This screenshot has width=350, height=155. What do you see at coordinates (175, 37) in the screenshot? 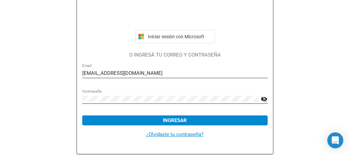
I see `button: Iniciar sesión con Microsoft` at bounding box center [175, 37].